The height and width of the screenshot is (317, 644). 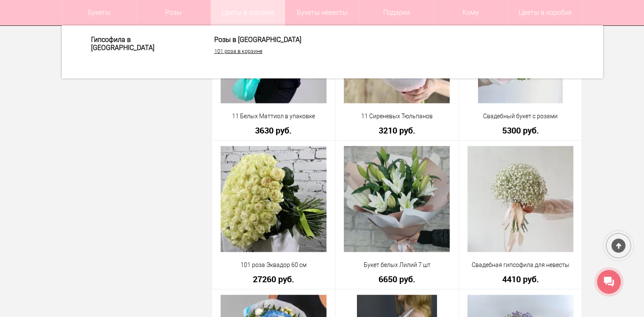 I want to click on a: 6650 руб., so click(x=397, y=279).